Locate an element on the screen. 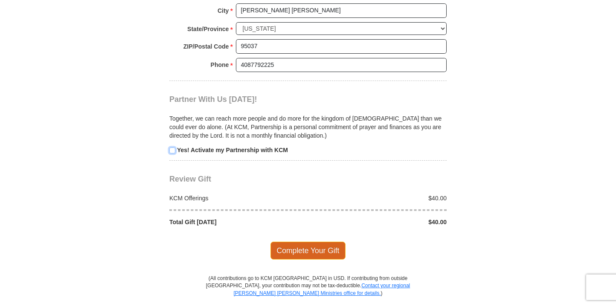  div: KCM Offerings is located at coordinates (237, 198).